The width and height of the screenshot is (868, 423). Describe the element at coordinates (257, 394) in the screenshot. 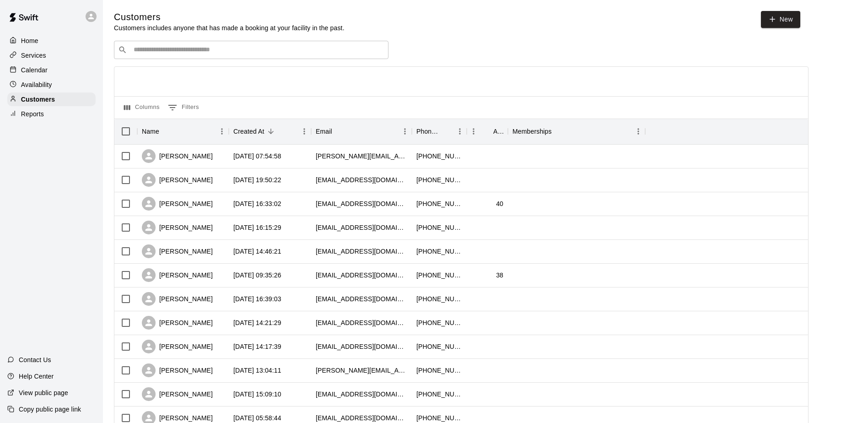

I see `div: 2025-09-10 15:09:10` at that location.